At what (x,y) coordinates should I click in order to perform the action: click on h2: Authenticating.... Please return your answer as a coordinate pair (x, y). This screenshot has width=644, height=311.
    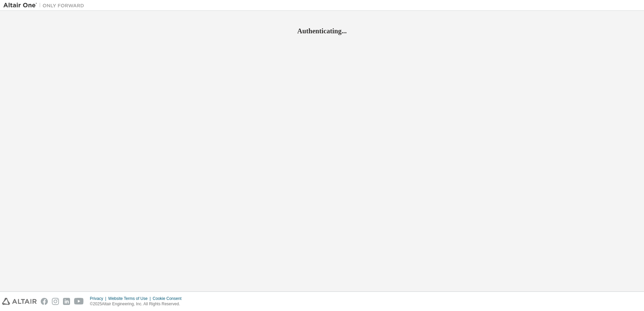
    Looking at the image, I should click on (322, 31).